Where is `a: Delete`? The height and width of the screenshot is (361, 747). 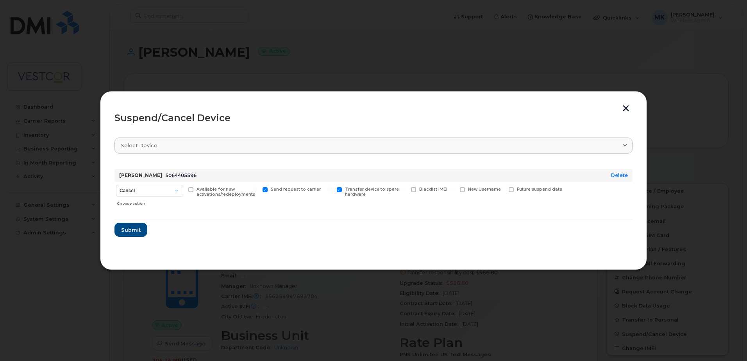 a: Delete is located at coordinates (619, 175).